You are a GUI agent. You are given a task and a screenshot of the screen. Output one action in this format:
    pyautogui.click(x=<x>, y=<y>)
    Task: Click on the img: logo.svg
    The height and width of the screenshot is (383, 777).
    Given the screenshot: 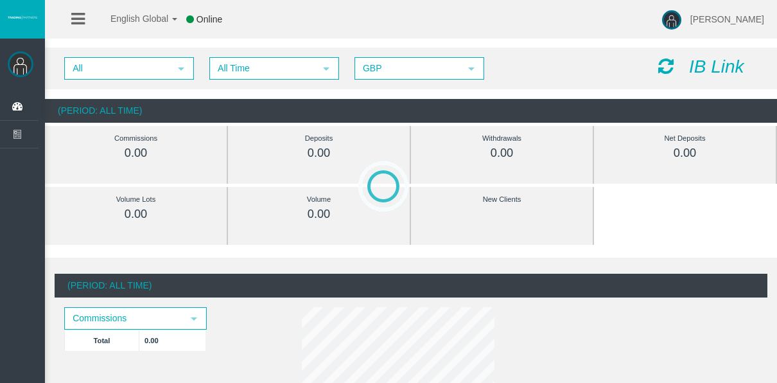 What is the action you would take?
    pyautogui.click(x=22, y=17)
    